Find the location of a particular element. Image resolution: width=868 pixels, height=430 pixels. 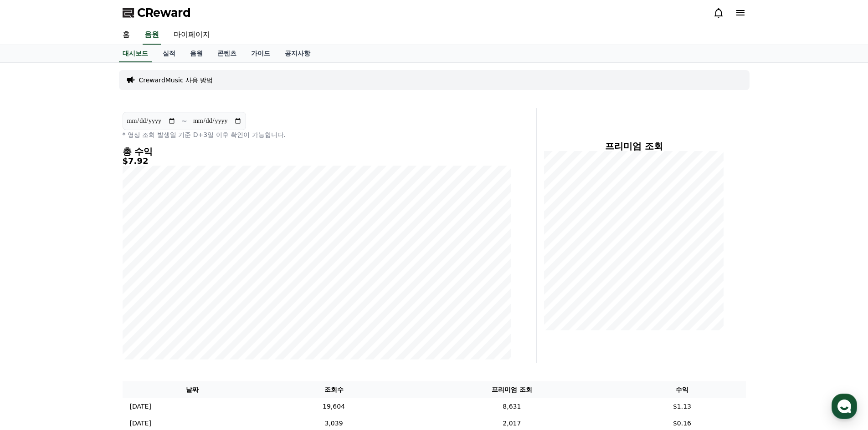

a: CrewardMusic 사용 방법 is located at coordinates (176, 80).